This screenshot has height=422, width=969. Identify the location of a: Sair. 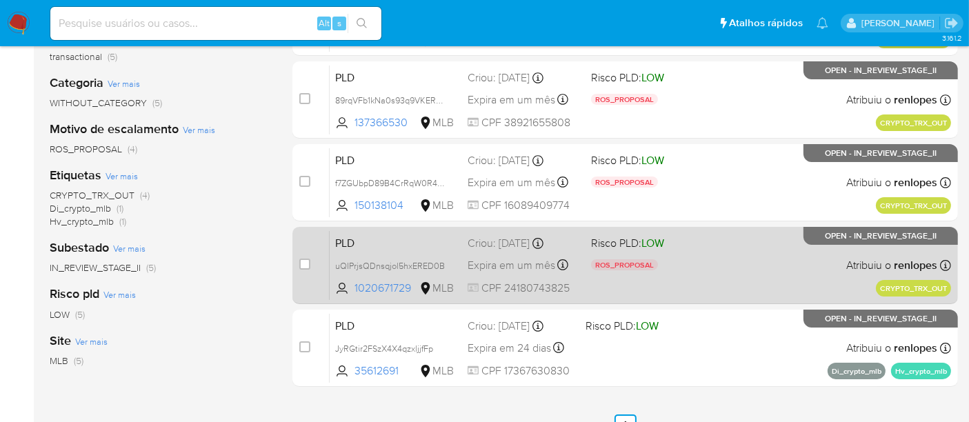
(951, 23).